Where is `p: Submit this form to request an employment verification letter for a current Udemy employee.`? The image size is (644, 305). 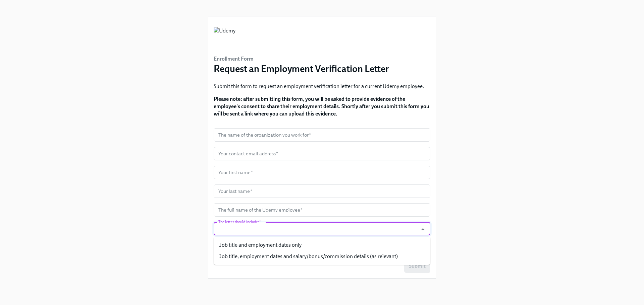
p: Submit this form to request an employment verification letter for a current Udemy employee. is located at coordinates (322, 86).